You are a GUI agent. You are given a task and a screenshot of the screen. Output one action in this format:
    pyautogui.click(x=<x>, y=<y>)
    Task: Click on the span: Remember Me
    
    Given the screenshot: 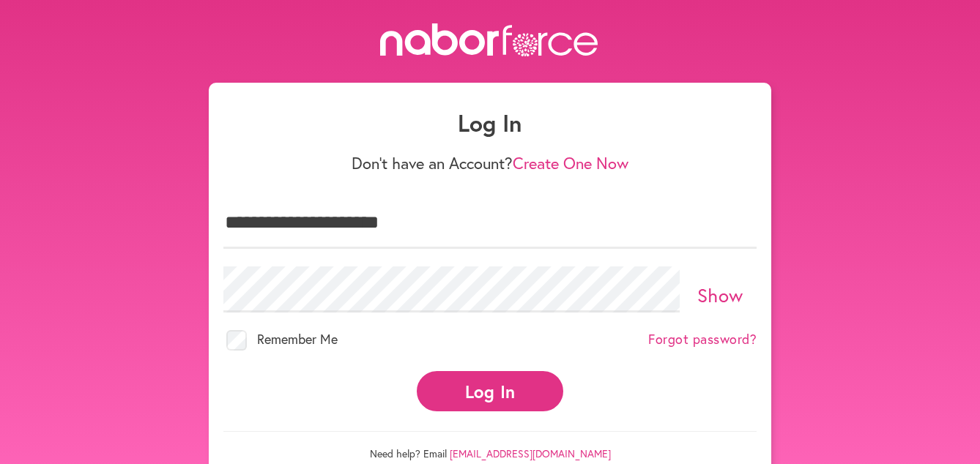 What is the action you would take?
    pyautogui.click(x=297, y=339)
    